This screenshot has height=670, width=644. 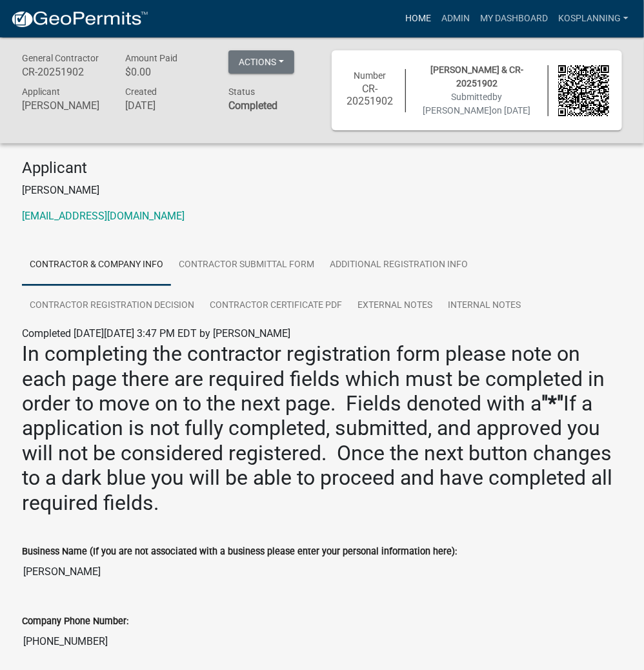 I want to click on img: QR code, so click(x=584, y=90).